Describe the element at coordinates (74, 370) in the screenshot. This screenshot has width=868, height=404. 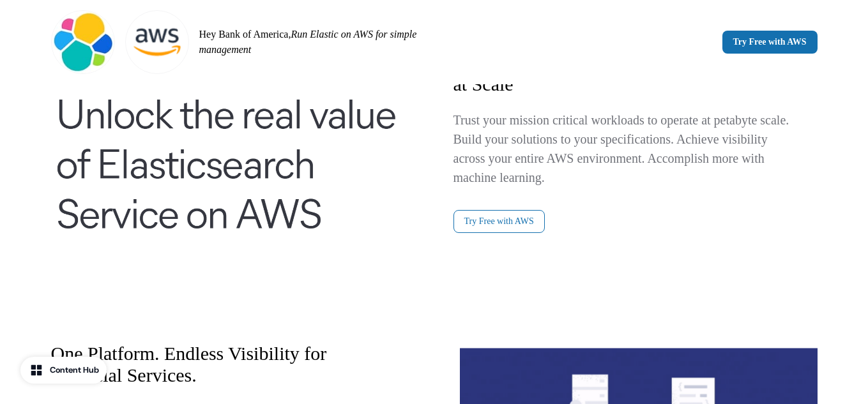
I see `div: Content Hub` at that location.